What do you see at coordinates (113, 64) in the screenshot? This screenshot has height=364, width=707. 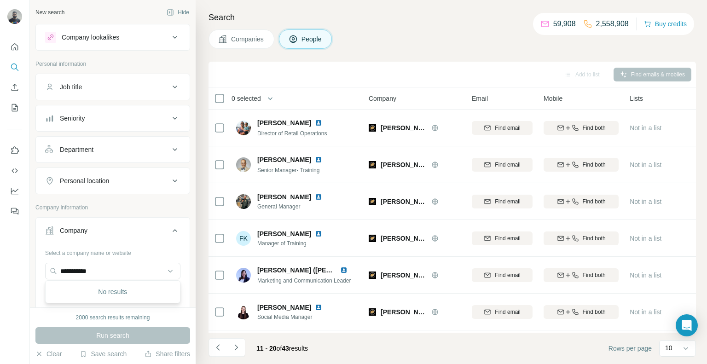 I see `p: Personal information` at bounding box center [113, 64].